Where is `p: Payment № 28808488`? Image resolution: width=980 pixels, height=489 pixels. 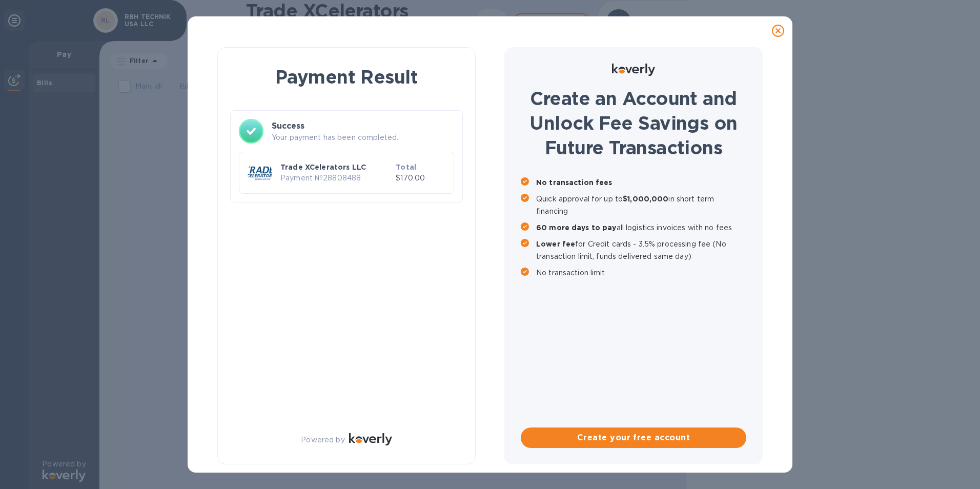
p: Payment № 28808488 is located at coordinates (336, 178).